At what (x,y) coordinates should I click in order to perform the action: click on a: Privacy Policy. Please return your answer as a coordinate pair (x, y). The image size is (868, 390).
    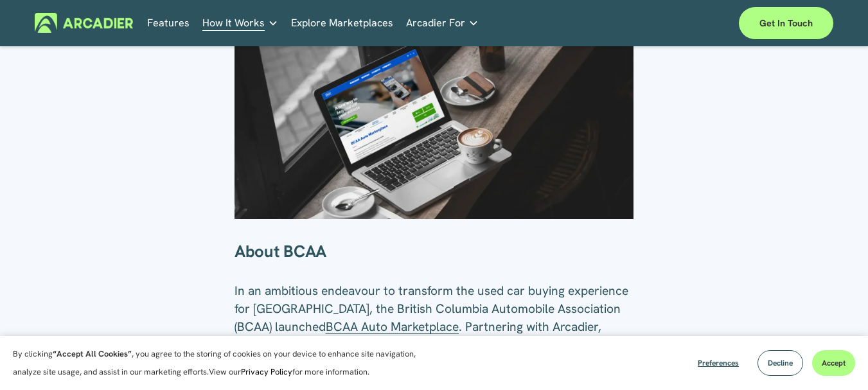
    Looking at the image, I should click on (267, 371).